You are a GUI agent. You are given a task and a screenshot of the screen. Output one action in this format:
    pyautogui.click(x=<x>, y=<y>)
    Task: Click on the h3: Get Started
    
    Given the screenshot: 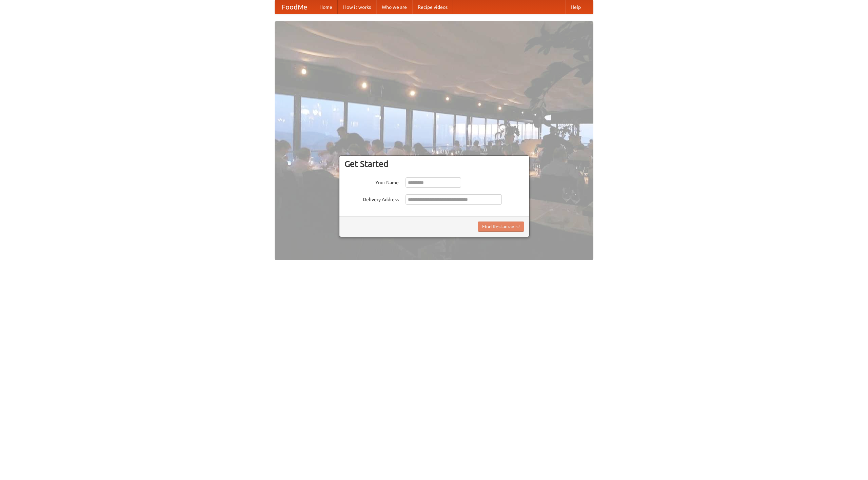 What is the action you would take?
    pyautogui.click(x=435, y=164)
    